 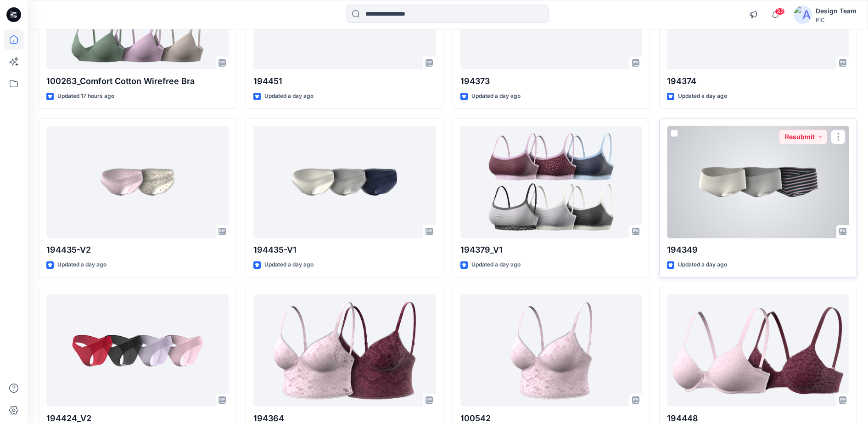 What do you see at coordinates (552, 250) in the screenshot?
I see `p: 194379_V1` at bounding box center [552, 250].